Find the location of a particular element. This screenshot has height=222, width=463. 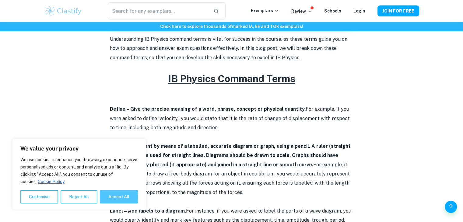

button: Customise is located at coordinates (39, 197).